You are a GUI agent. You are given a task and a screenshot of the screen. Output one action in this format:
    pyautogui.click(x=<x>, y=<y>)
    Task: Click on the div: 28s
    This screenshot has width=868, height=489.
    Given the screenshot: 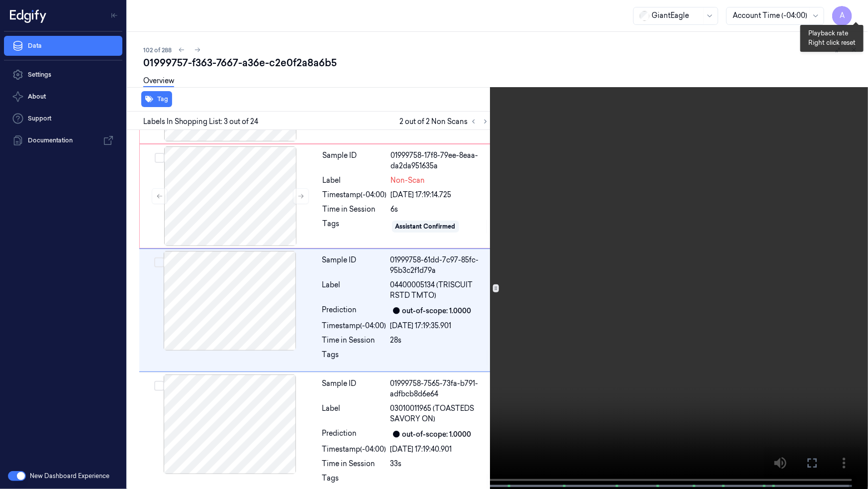 What is the action you would take?
    pyautogui.click(x=439, y=340)
    